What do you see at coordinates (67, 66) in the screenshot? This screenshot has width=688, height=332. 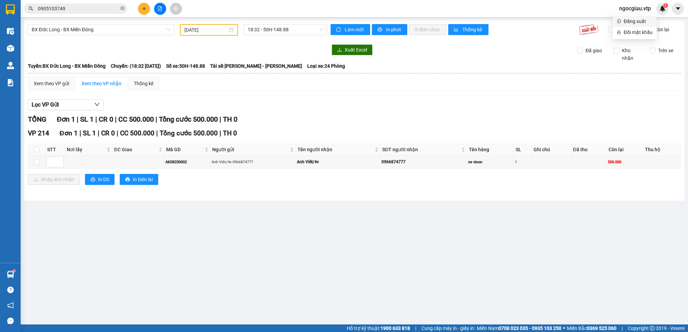 I see `b: Tuyến: BX Đức Long - BX Miền Đông` at bounding box center [67, 66].